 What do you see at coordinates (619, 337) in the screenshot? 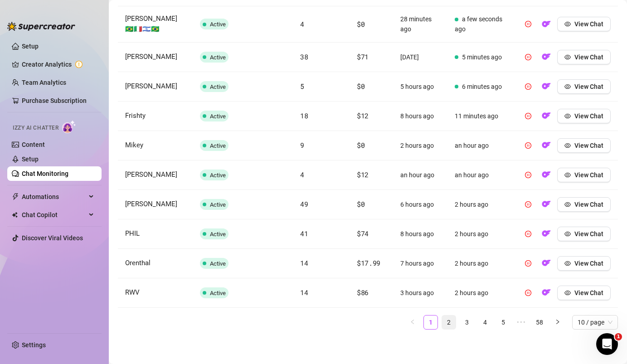
I see `span: 1` at bounding box center [619, 337].